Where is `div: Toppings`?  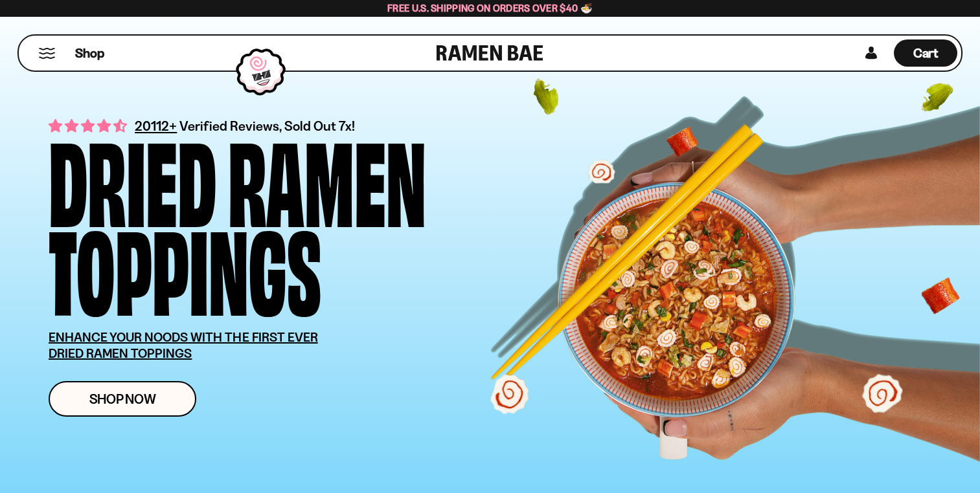 div: Toppings is located at coordinates (185, 266).